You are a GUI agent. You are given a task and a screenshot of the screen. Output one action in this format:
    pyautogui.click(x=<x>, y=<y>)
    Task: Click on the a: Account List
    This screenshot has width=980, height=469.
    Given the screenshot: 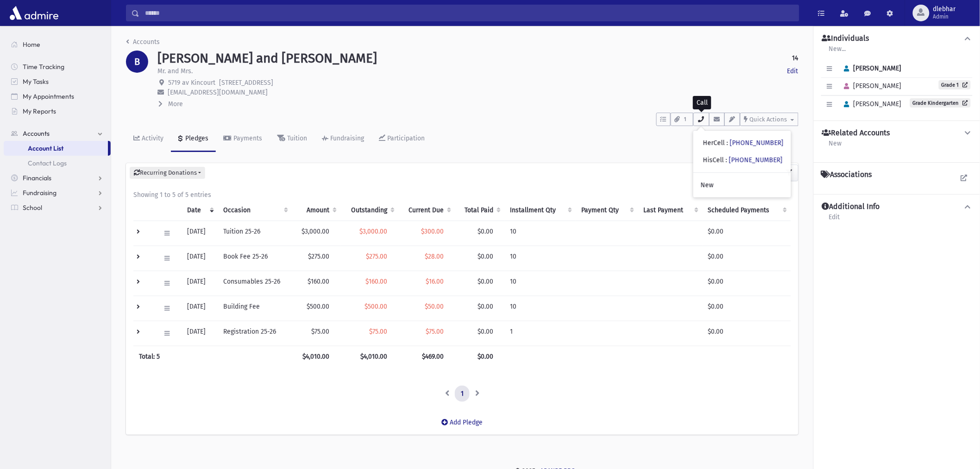 What is the action you would take?
    pyautogui.click(x=56, y=148)
    